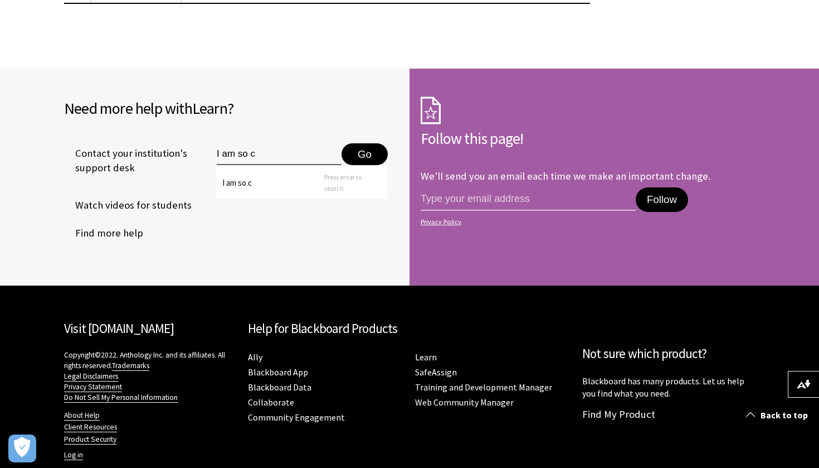 Image resolution: width=819 pixels, height=468 pixels. What do you see at coordinates (566, 176) in the screenshot?
I see `p: We'll send you an email each time we make an important change.` at bounding box center [566, 176].